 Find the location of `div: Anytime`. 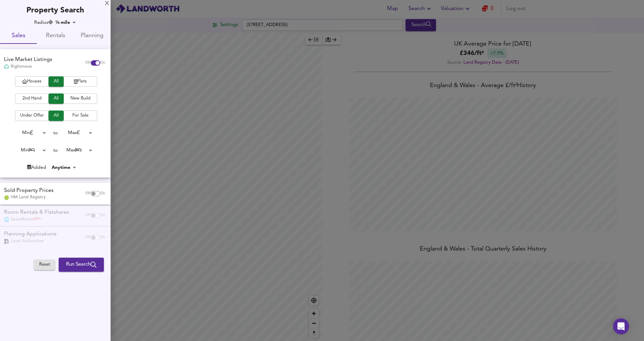

div: Anytime is located at coordinates (64, 168).